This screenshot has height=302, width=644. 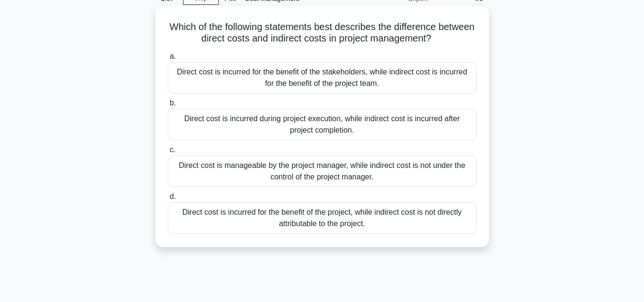 What do you see at coordinates (173, 196) in the screenshot?
I see `span: d.` at bounding box center [173, 196].